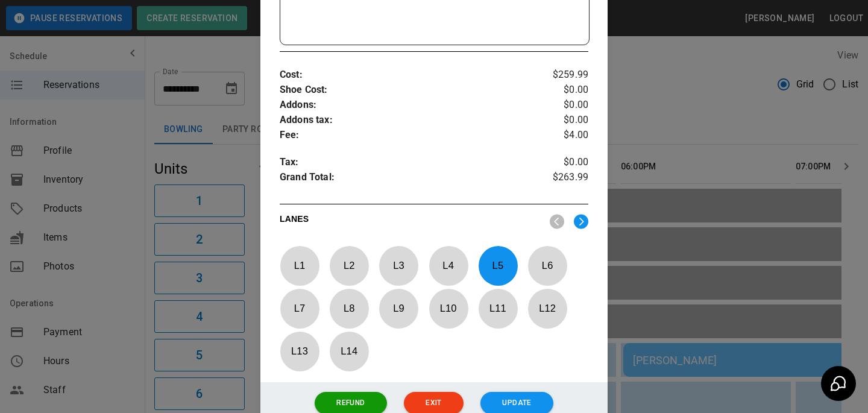 The image size is (868, 413). Describe the element at coordinates (299, 265) in the screenshot. I see `p: L 1` at that location.